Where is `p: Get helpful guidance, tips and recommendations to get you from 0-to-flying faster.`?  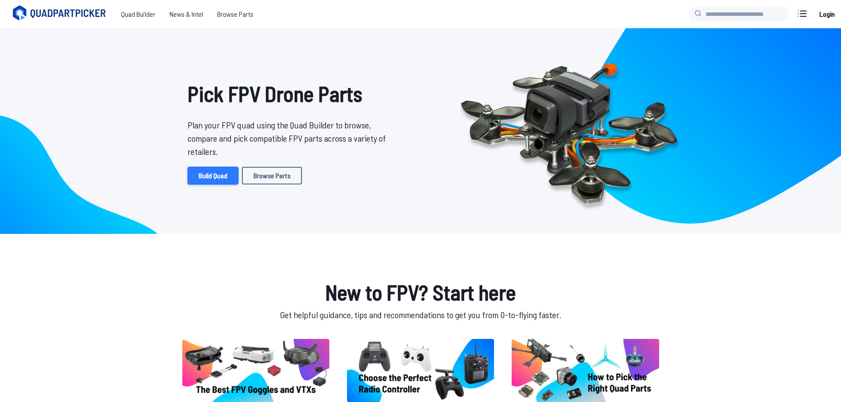 p: Get helpful guidance, tips and recommendations to get you from 0-to-flying faster. is located at coordinates (421, 315).